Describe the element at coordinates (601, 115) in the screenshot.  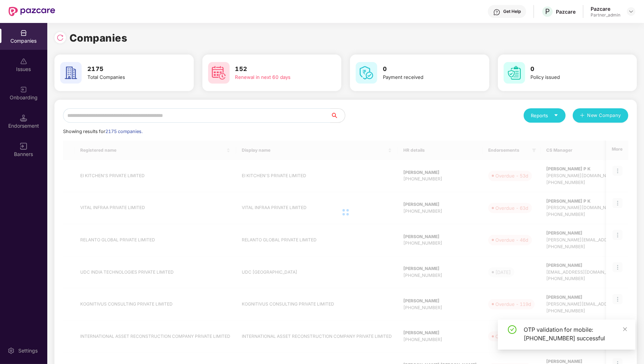
I see `button: plusNew Company` at that location.